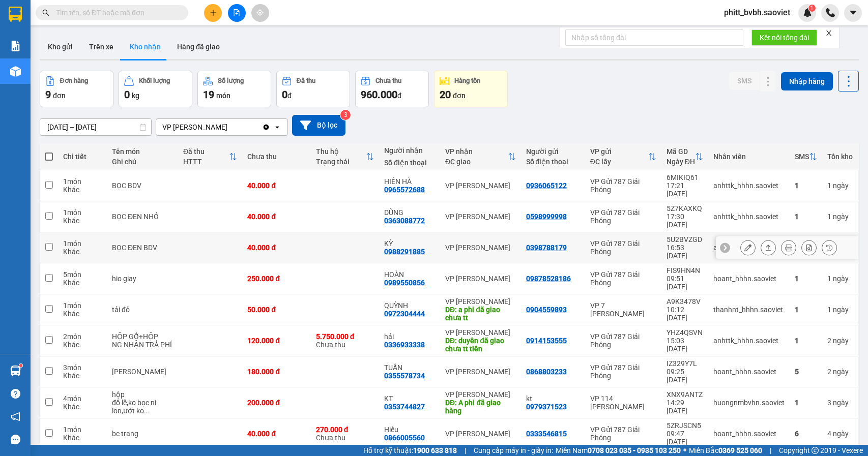  Describe the element at coordinates (726, 451) in the screenshot. I see `span: Miền Bắc` at that location.